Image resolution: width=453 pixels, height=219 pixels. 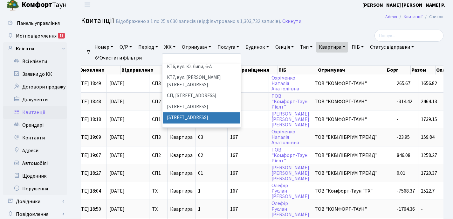 I want to click on a: Адреси, so click(x=35, y=150).